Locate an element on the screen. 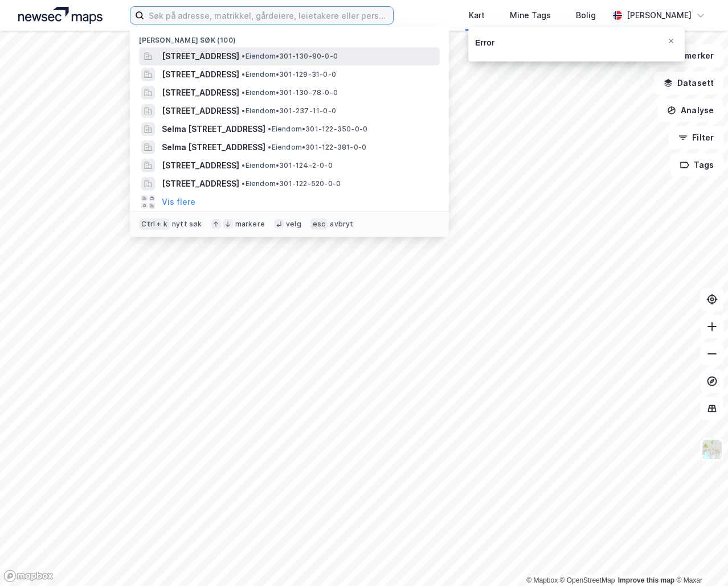 The width and height of the screenshot is (728, 586). span: Eiendom • 301-237-11-0-0 is located at coordinates (289, 111).